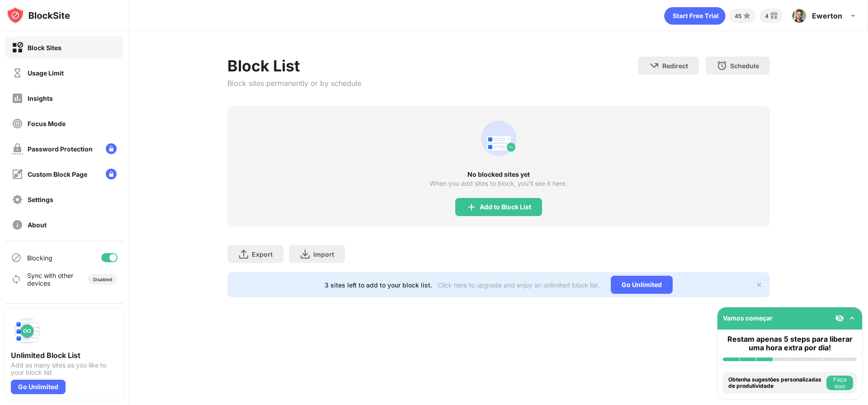 The width and height of the screenshot is (868, 405). I want to click on img: eye-not-visible.svg, so click(840, 319).